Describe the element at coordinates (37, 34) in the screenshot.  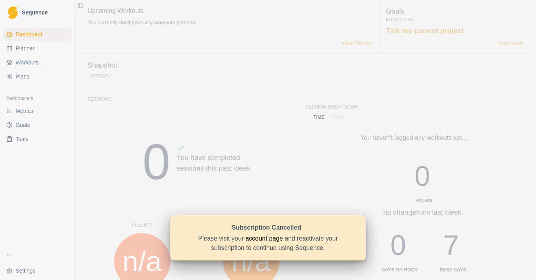
I see `a: Dashboard` at that location.